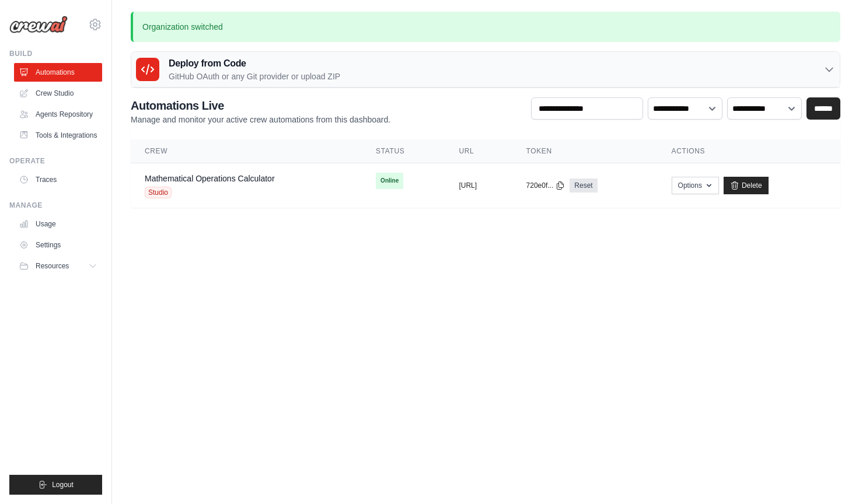  Describe the element at coordinates (58, 114) in the screenshot. I see `a: Agents Repository` at that location.